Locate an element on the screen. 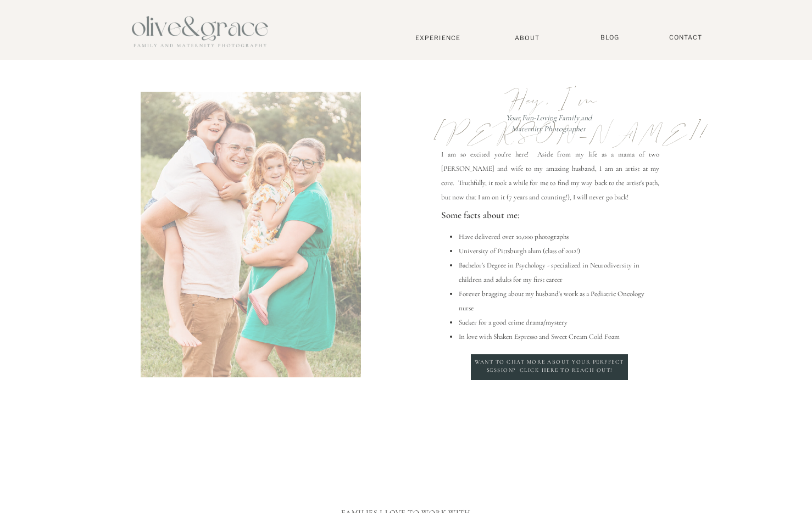  li: Sucker for a good crime drama/mystery is located at coordinates (559, 323).